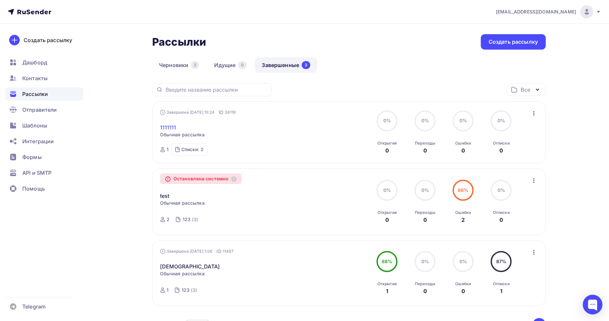 This screenshot has width=609, height=321. What do you see at coordinates (35, 62) in the screenshot?
I see `span: Дашборд` at bounding box center [35, 62].